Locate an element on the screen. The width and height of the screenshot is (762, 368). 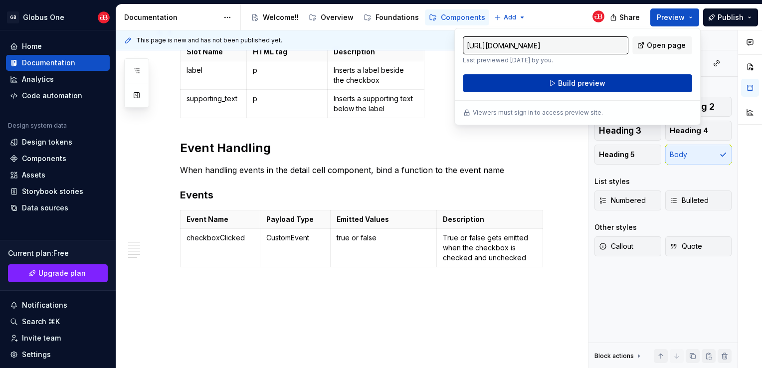
button: Notifications is located at coordinates (58, 305).